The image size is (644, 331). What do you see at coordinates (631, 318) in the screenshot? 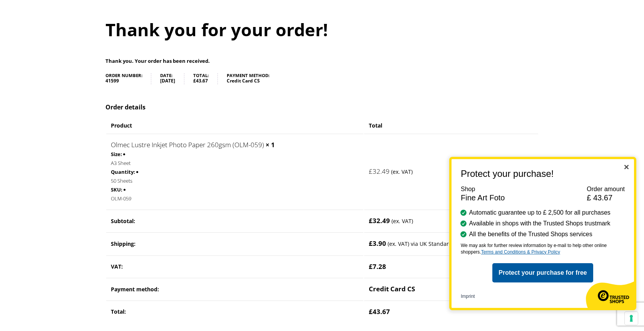
I see `button: Your consent preferences for tracking technologies` at bounding box center [631, 318].